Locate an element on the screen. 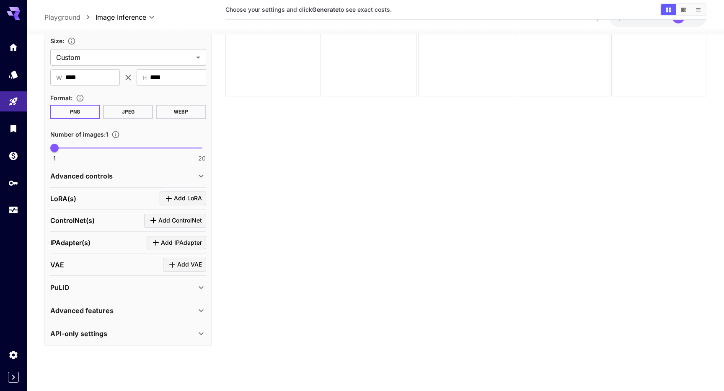 The width and height of the screenshot is (724, 391). span: Format : is located at coordinates (61, 98).